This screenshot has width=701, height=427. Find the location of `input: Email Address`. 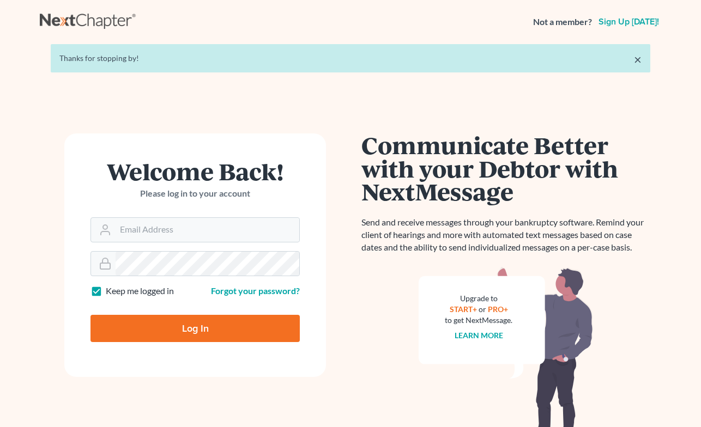

input: Email Address is located at coordinates (207, 230).